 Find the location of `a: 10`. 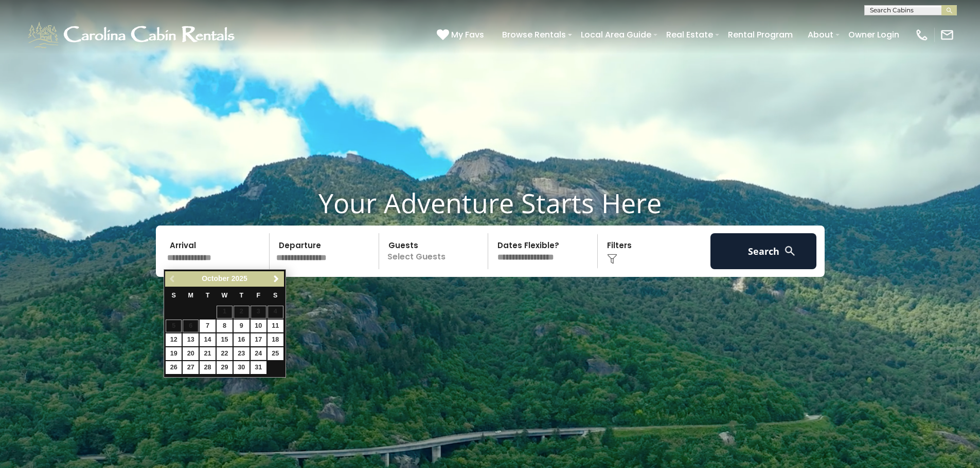

a: 10 is located at coordinates (258, 326).